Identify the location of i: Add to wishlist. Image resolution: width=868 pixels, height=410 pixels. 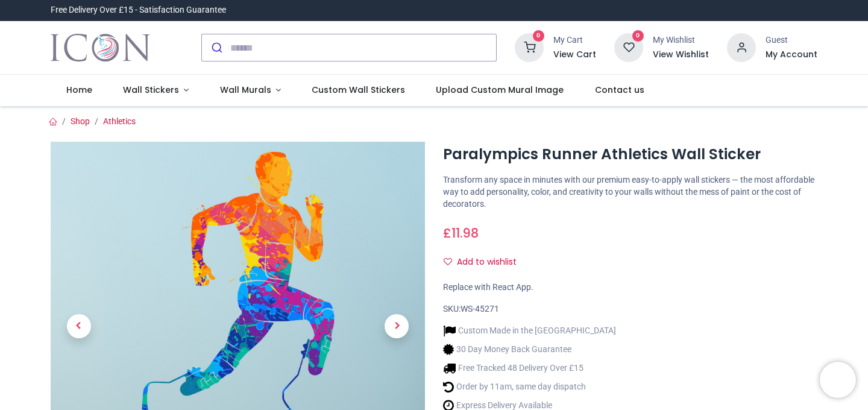
(448, 261).